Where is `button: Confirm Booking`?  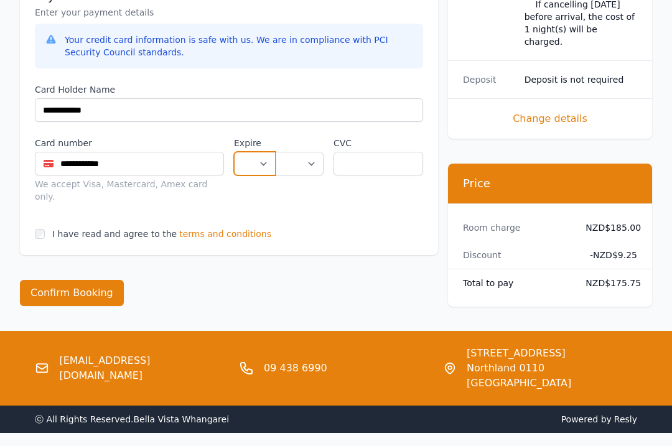 button: Confirm Booking is located at coordinates (72, 293).